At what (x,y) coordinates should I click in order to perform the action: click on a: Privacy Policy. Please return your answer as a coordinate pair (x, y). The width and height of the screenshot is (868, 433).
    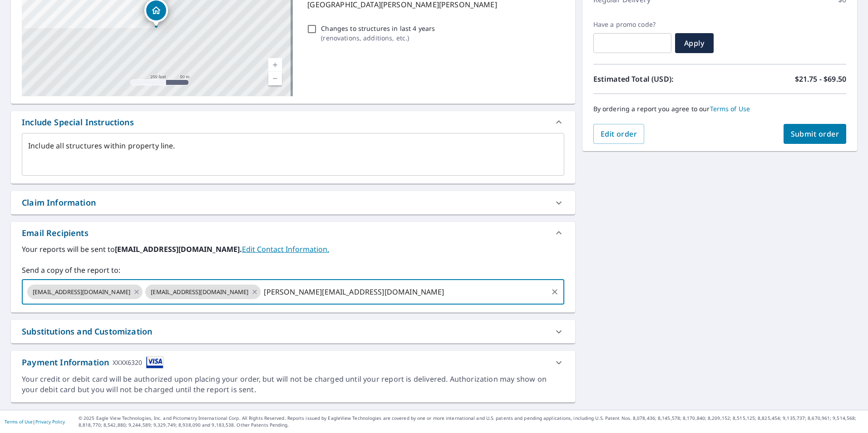
    Looking at the image, I should click on (50, 422).